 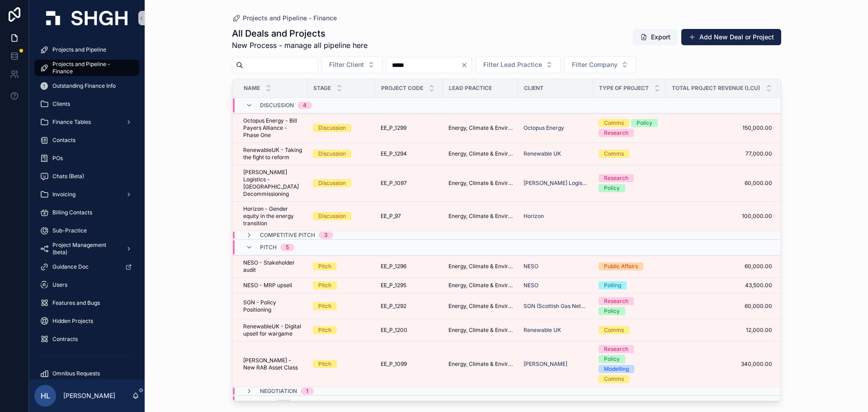 I want to click on span: 340,000.00, so click(x=722, y=363).